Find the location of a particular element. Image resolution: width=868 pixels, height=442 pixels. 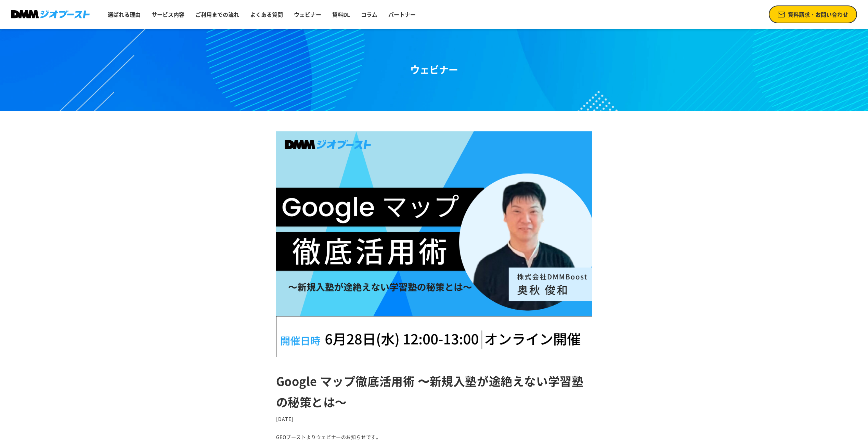

img: DMMジオブースト is located at coordinates (50, 15).